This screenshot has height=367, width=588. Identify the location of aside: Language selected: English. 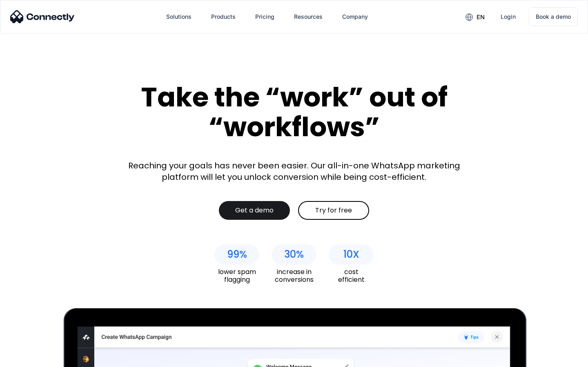
(29, 359).